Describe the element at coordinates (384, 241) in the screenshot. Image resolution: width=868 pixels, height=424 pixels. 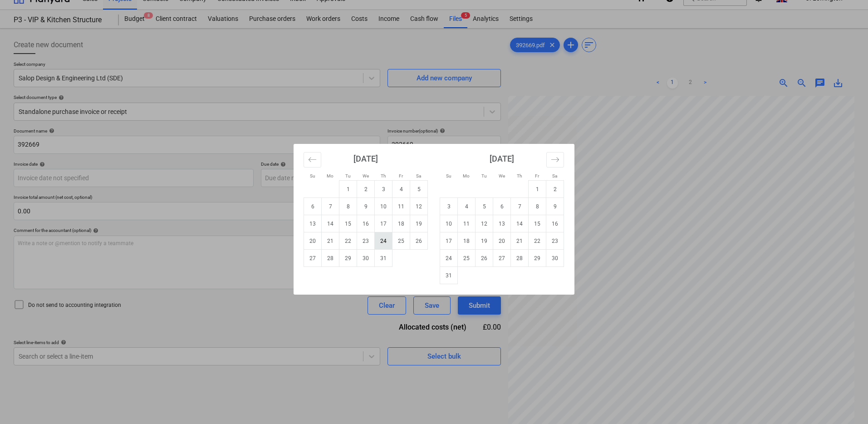
I see `td: Thursday, July 24, 2025` at that location.